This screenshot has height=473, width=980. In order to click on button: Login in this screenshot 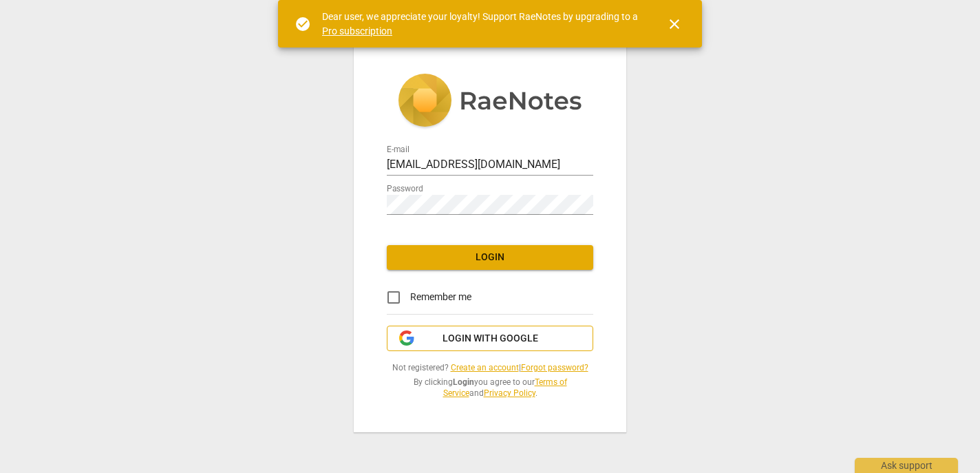, I will do `click(490, 257)`.